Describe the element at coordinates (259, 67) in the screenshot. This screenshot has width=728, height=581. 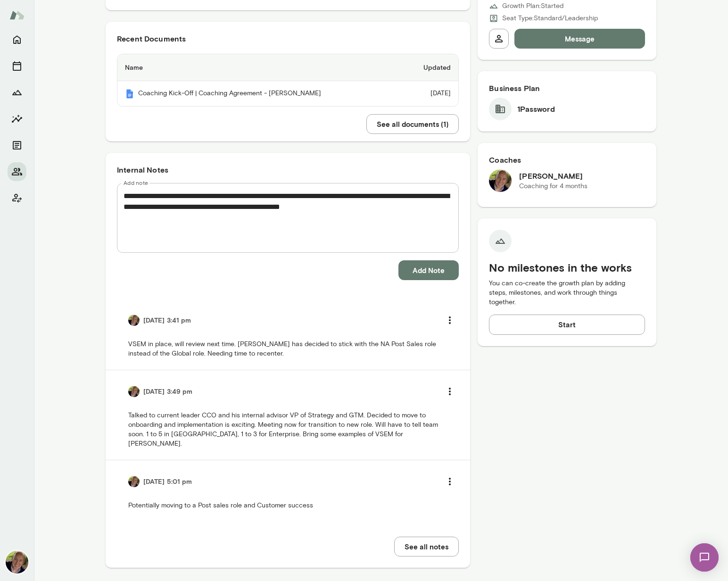
I see `th: Name` at that location.